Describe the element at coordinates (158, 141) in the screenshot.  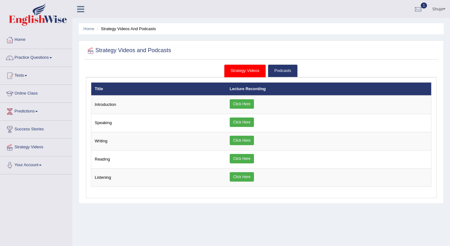
I see `td: Writing` at that location.